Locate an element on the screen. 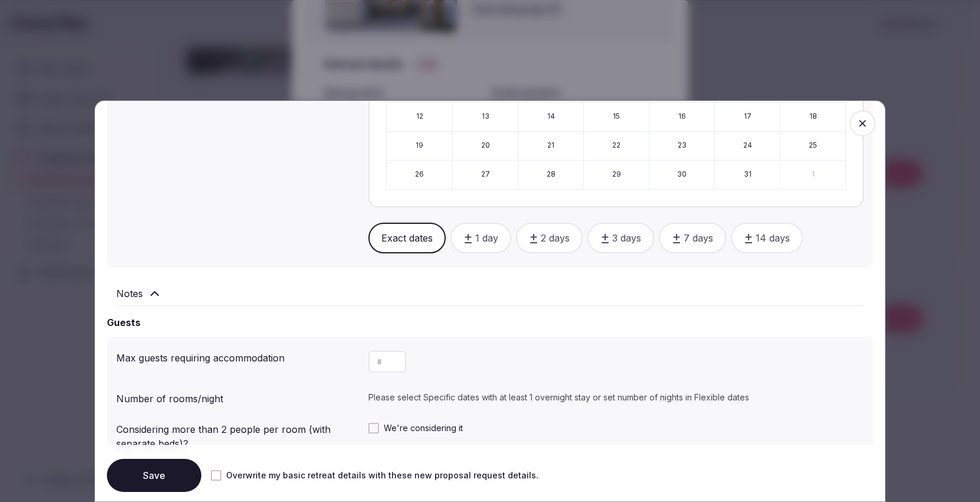 The width and height of the screenshot is (980, 502). button: Sunday, October 19th, 2025 is located at coordinates (419, 146).